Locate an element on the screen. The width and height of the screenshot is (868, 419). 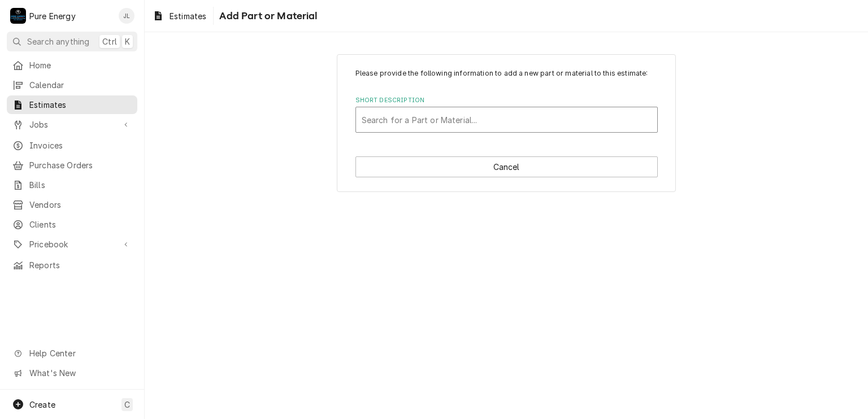
span: Reports is located at coordinates (80, 265).